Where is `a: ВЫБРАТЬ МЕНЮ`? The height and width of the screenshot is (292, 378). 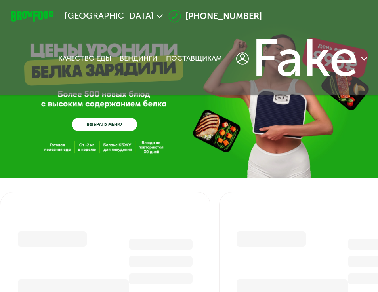
a: ВЫБРАТЬ МЕНЮ is located at coordinates (104, 124).